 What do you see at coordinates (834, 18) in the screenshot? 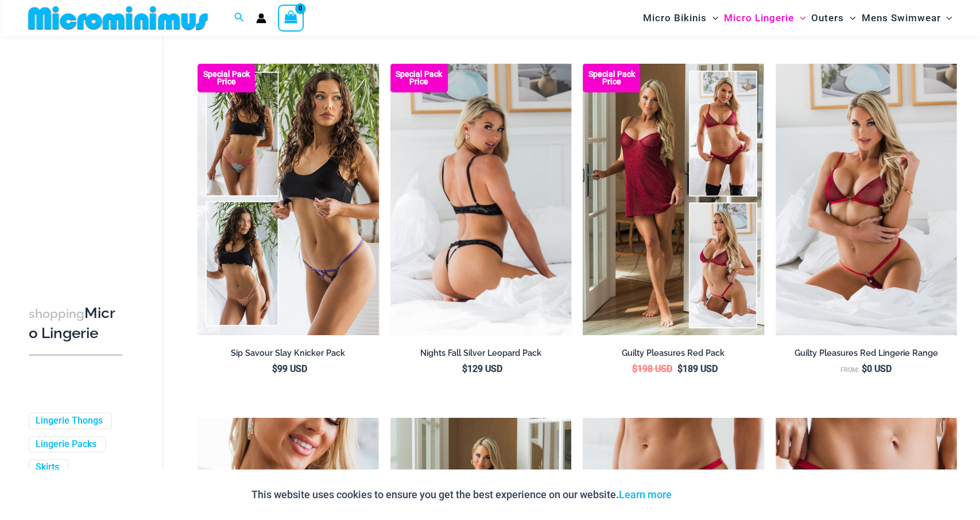
I see `a: OutersMenu ToggleMenu Toggle` at bounding box center [834, 18].